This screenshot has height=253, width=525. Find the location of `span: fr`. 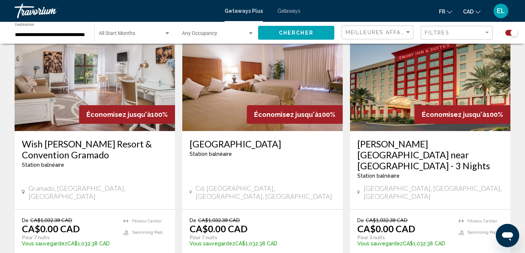

span: fr is located at coordinates (442, 12).